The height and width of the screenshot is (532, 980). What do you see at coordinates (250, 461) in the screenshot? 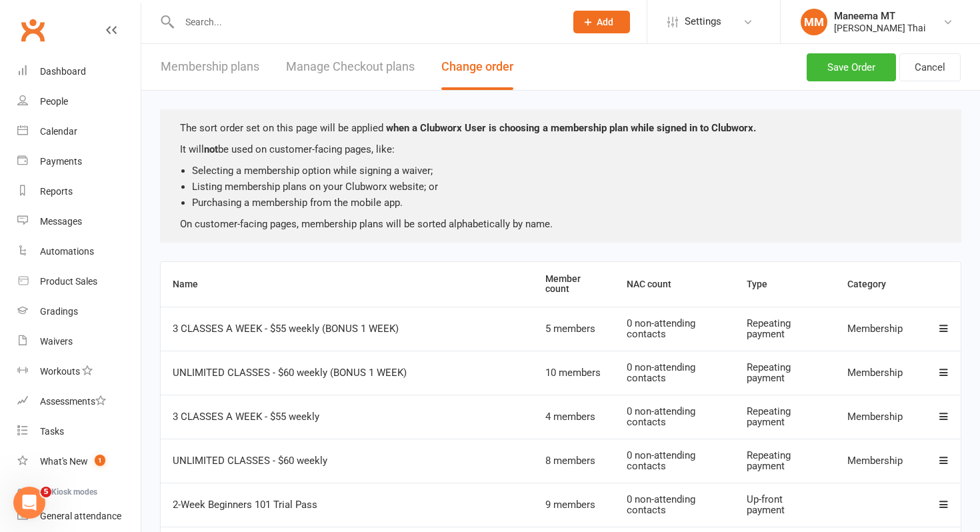
I see `span: UNLIMITED CLASSES - $60 weekly` at bounding box center [250, 461].